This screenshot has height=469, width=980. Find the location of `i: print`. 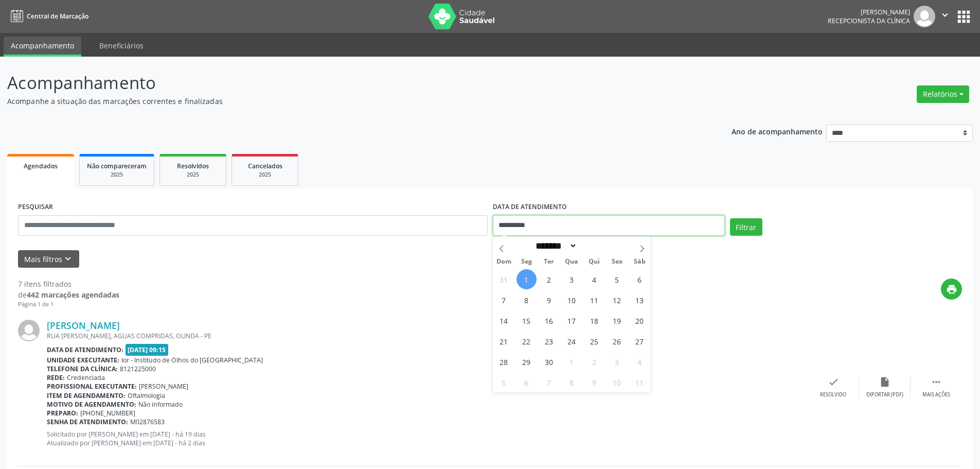

i: print is located at coordinates (952, 289).